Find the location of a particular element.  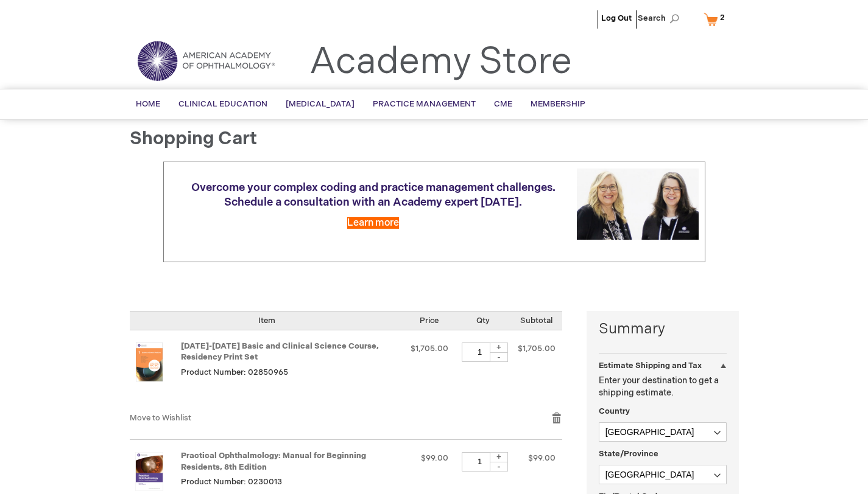

span: Price is located at coordinates (429, 321).